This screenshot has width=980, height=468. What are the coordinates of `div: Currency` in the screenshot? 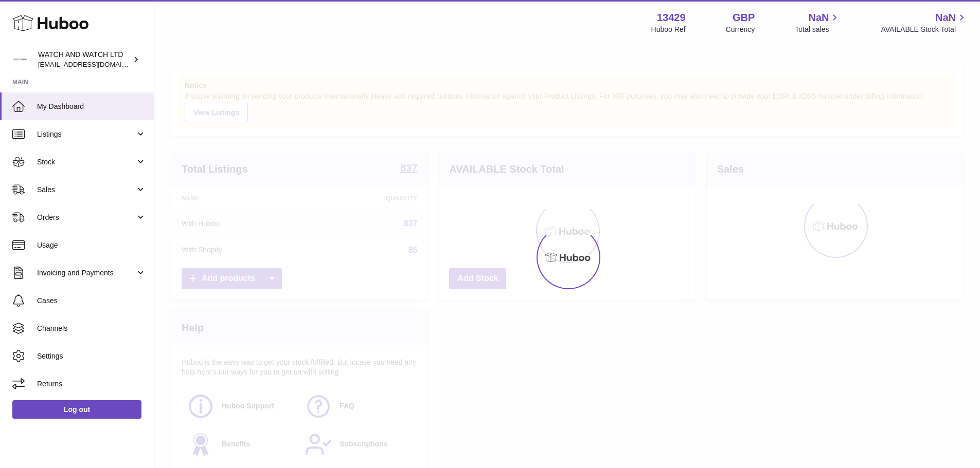 It's located at (740, 29).